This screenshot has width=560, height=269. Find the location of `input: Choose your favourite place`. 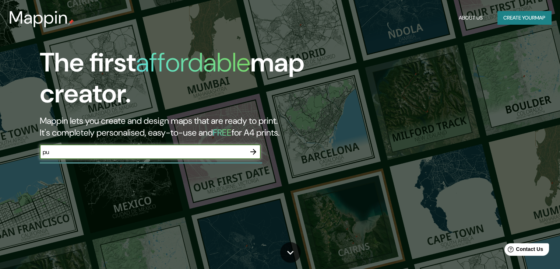

input: Choose your favourite place is located at coordinates (143, 152).